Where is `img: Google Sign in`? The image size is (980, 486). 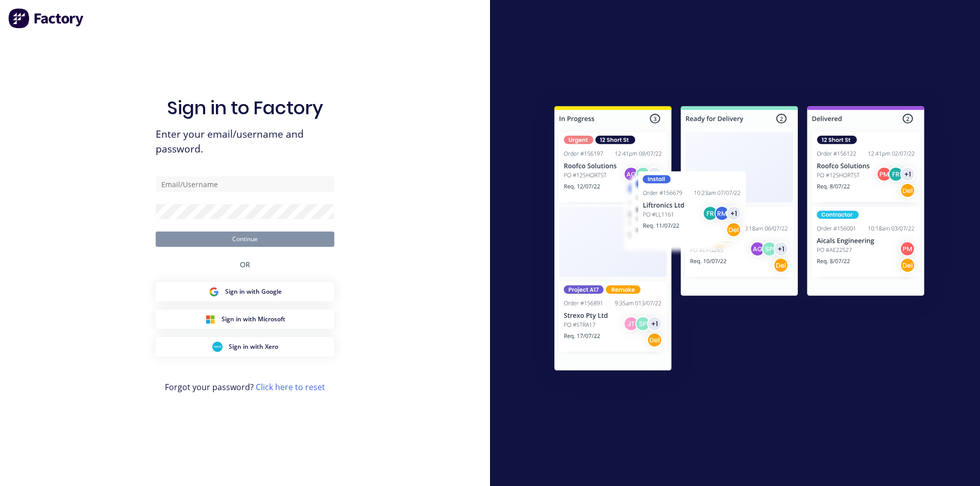
img: Google Sign in is located at coordinates (214, 292).